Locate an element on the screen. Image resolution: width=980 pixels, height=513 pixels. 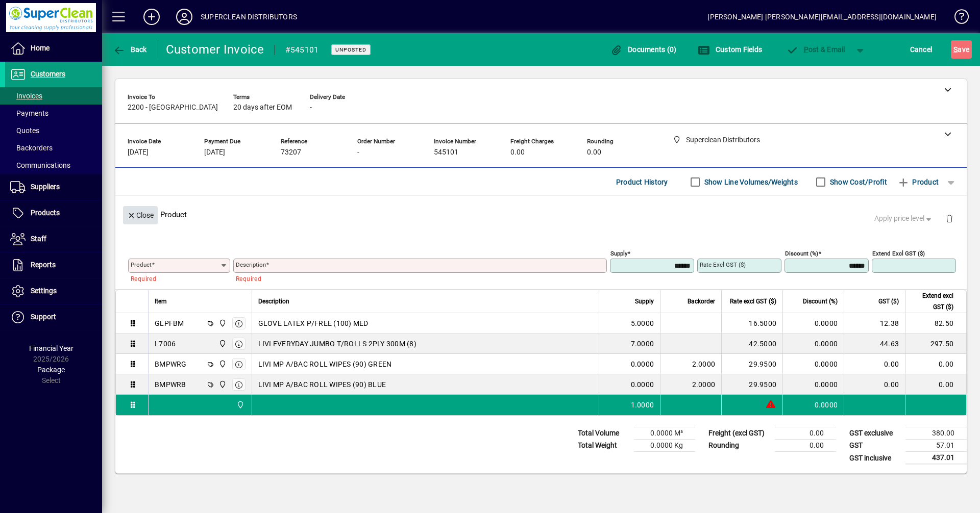
span: 545101 is located at coordinates (446, 152).